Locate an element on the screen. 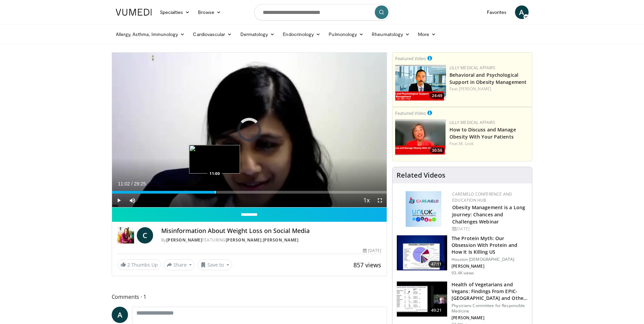  img: image.jpeg is located at coordinates (215, 159).